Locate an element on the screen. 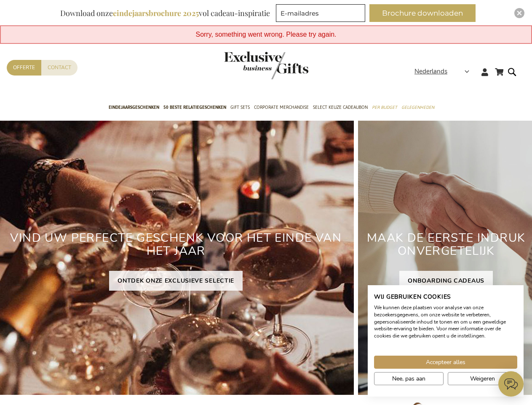 This screenshot has height=405, width=532. form: marketing offers and promotions is located at coordinates (322, 14).